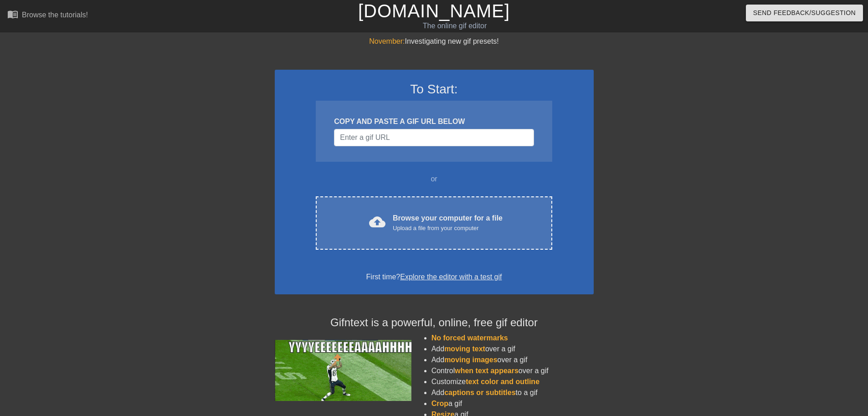 The image size is (868, 416). What do you see at coordinates (440, 403) in the screenshot?
I see `span: Crop` at bounding box center [440, 403].